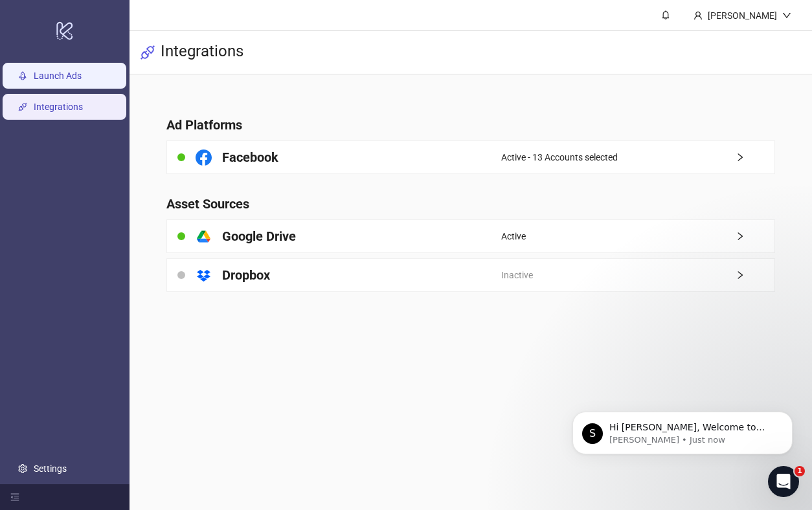 The image size is (812, 510). I want to click on p: Message from Simon, sent Just now, so click(140, 56).